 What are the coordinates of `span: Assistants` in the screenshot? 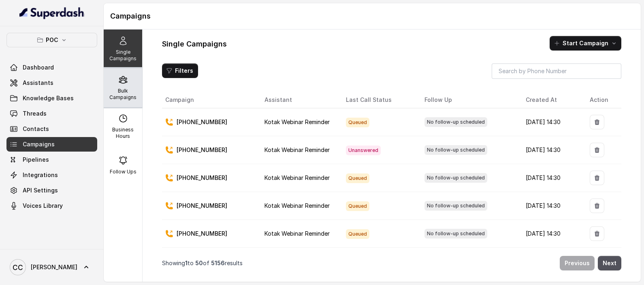 It's located at (38, 83).